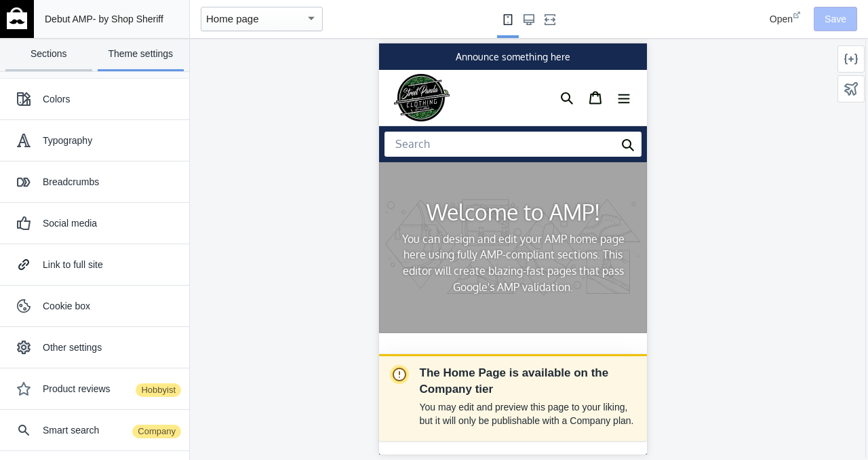  Describe the element at coordinates (17, 18) in the screenshot. I see `img: main-logo_60x60_white.png` at that location.